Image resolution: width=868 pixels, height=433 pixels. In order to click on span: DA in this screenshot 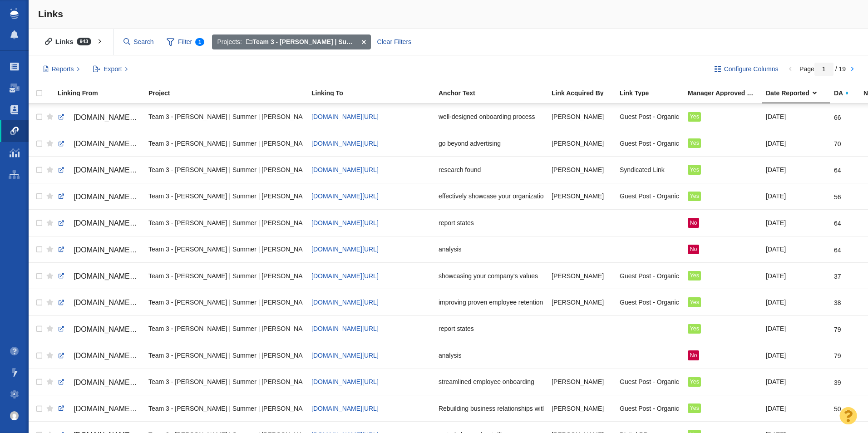, I will do `click(839, 93)`.